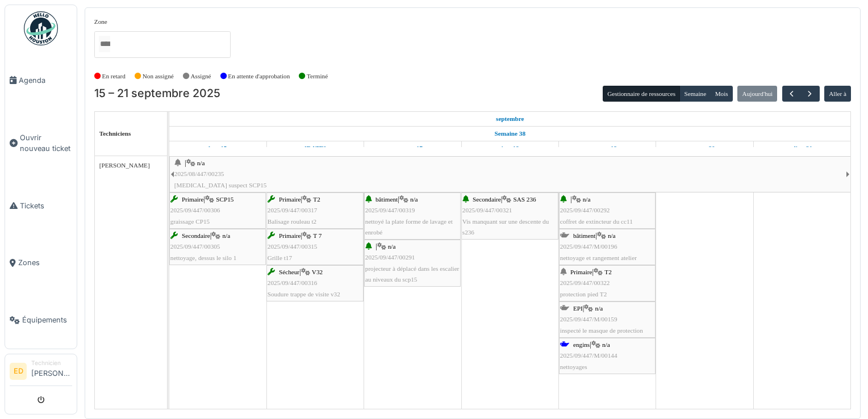 The width and height of the screenshot is (868, 419). What do you see at coordinates (838, 94) in the screenshot?
I see `button: Aller à` at bounding box center [838, 94].